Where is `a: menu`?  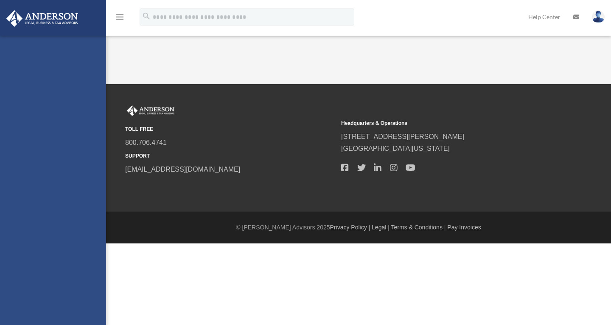 a: menu is located at coordinates (120, 18).